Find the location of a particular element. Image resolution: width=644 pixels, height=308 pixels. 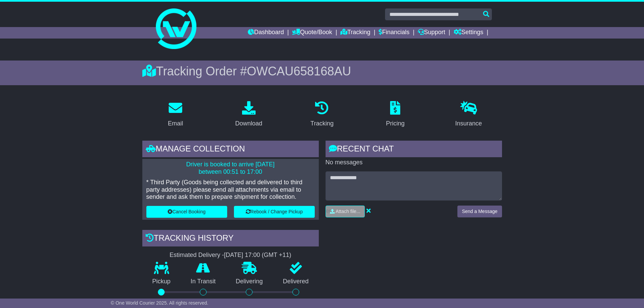

p: Delivered is located at coordinates (296, 281).